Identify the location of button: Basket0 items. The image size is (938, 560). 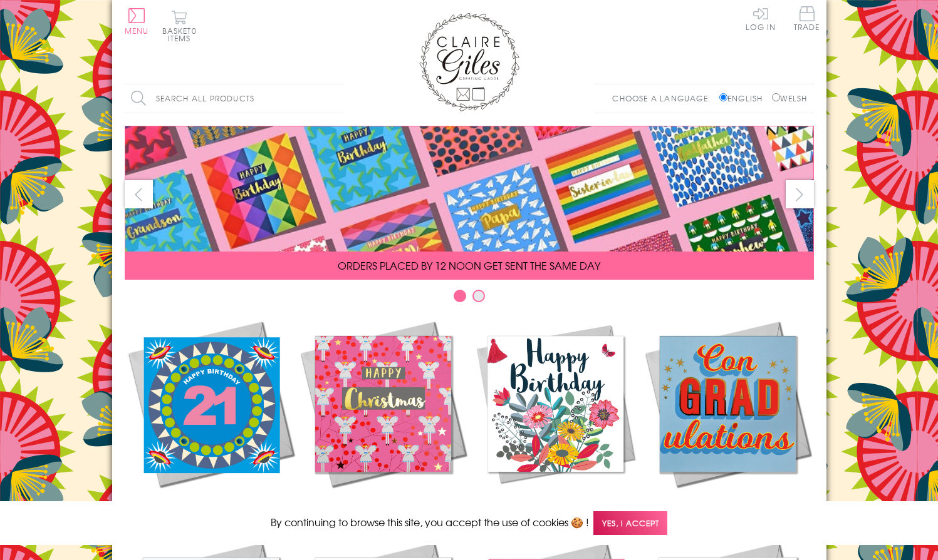
(179, 26).